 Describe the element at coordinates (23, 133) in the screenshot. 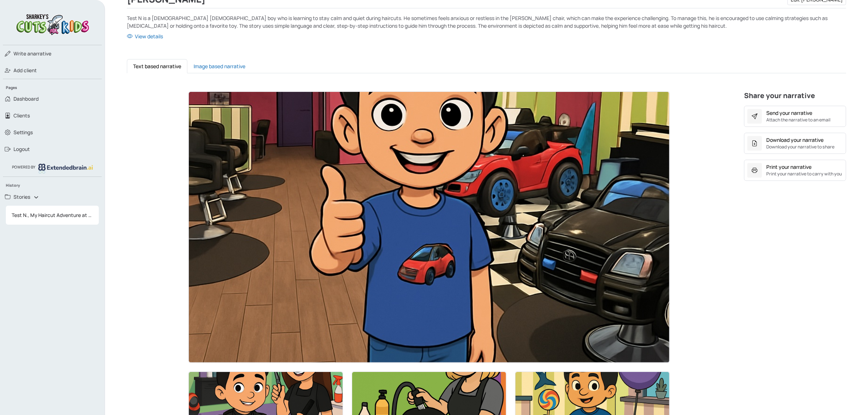

I see `span: Settings` at that location.